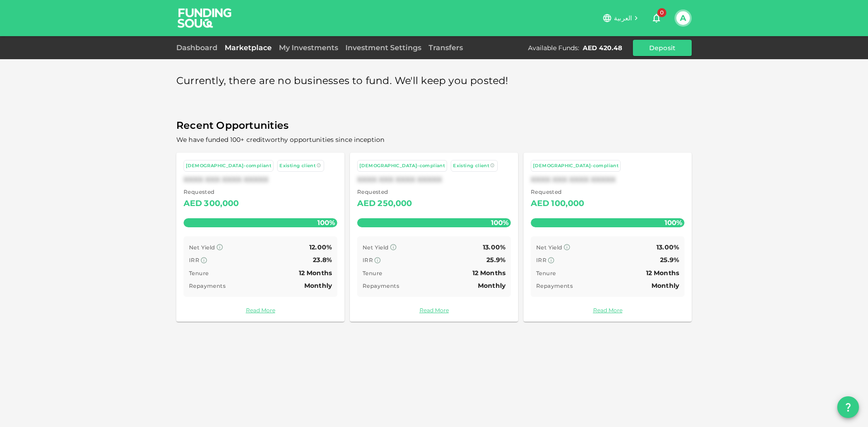  Describe the element at coordinates (848, 406) in the screenshot. I see `button: question` at that location.